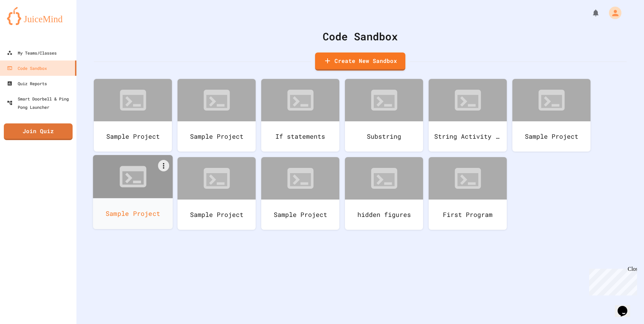 The width and height of the screenshot is (644, 324). I want to click on a: String Activity D3, so click(467, 115).